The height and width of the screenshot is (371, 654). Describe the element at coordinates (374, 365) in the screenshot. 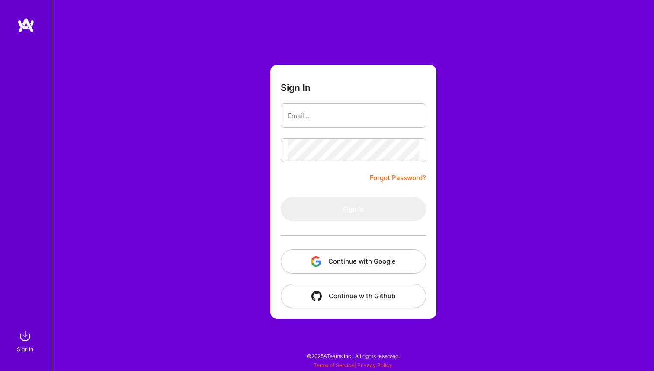

I see `a: Privacy Policy` at that location.